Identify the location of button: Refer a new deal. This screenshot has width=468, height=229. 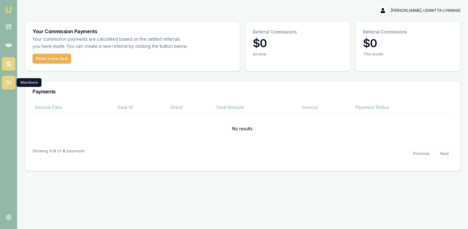
(52, 59).